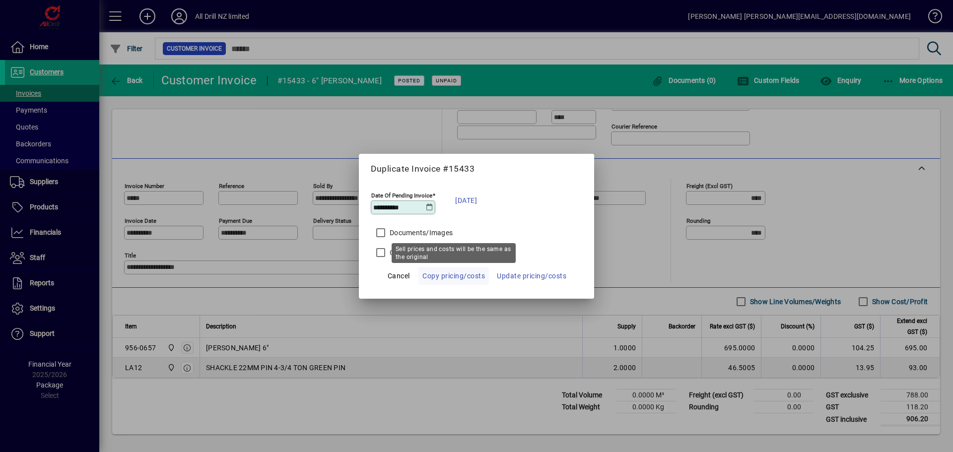 Image resolution: width=953 pixels, height=452 pixels. I want to click on div: Sell prices and costs will be the same as the original, so click(454, 253).